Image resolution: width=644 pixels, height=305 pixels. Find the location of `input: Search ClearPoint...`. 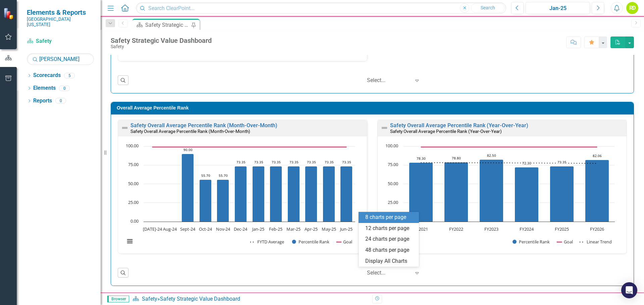

input: Search ClearPoint... is located at coordinates (321, 8).